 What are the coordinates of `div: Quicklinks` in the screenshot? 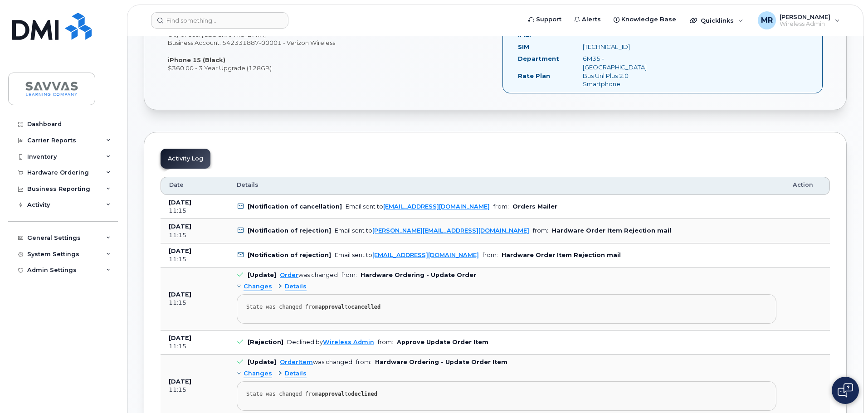 It's located at (717, 21).